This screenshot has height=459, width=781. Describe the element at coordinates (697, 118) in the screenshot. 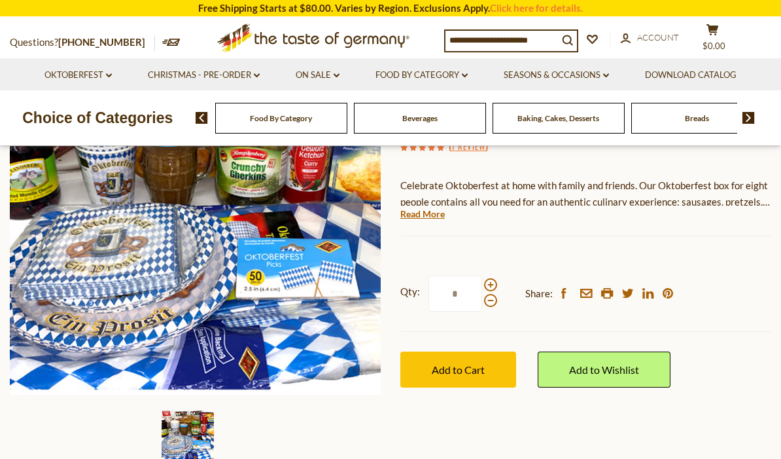

I see `a: Breads` at that location.